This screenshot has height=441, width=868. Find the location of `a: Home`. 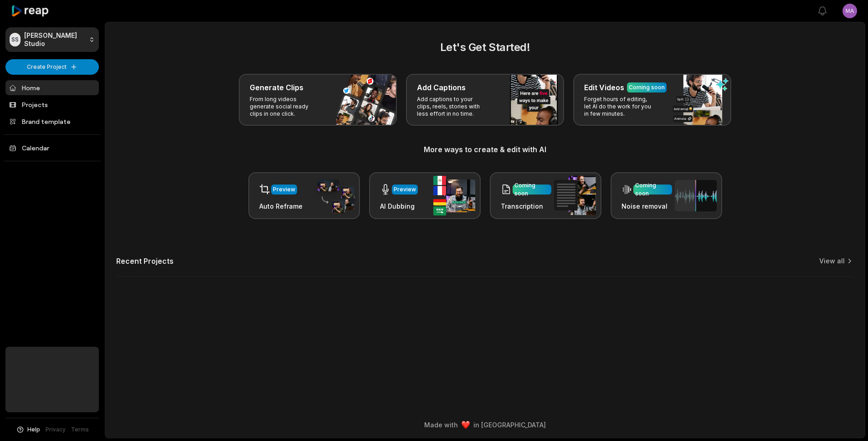

a: Home is located at coordinates (52, 88).